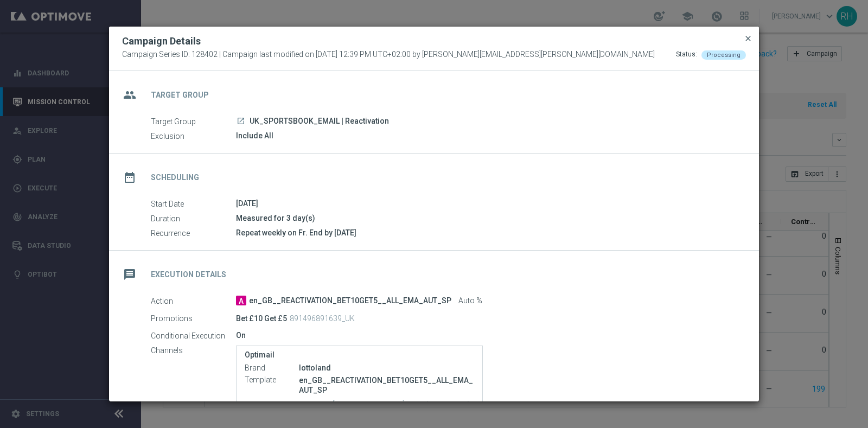  I want to click on p: 891496891639_UK, so click(322, 319).